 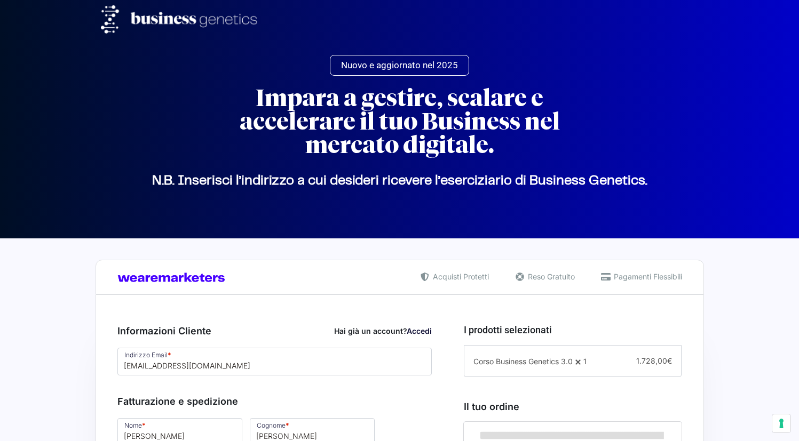 What do you see at coordinates (399, 65) in the screenshot?
I see `a: Nuovo e aggiornato nel 2025` at bounding box center [399, 65].